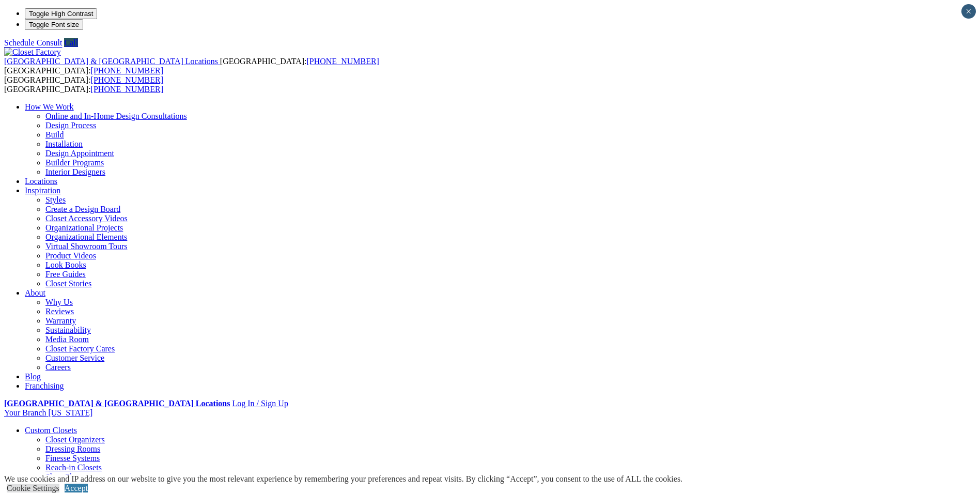  Describe the element at coordinates (56, 199) in the screenshot. I see `a: Styles` at that location.